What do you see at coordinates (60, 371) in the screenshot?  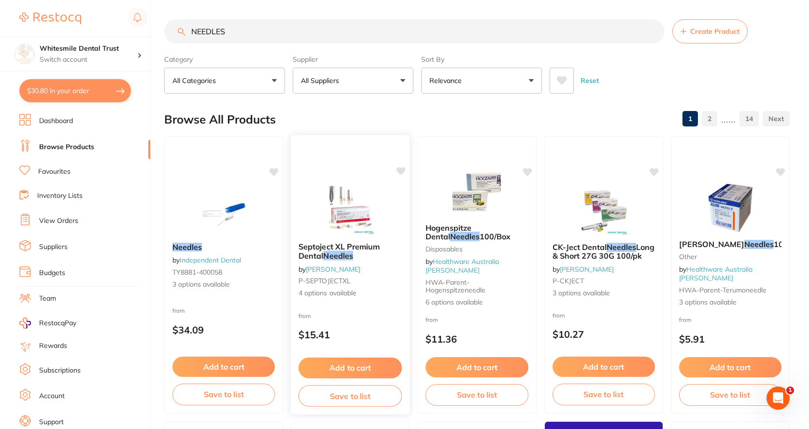 I see `a: Subscriptions` at bounding box center [60, 371].